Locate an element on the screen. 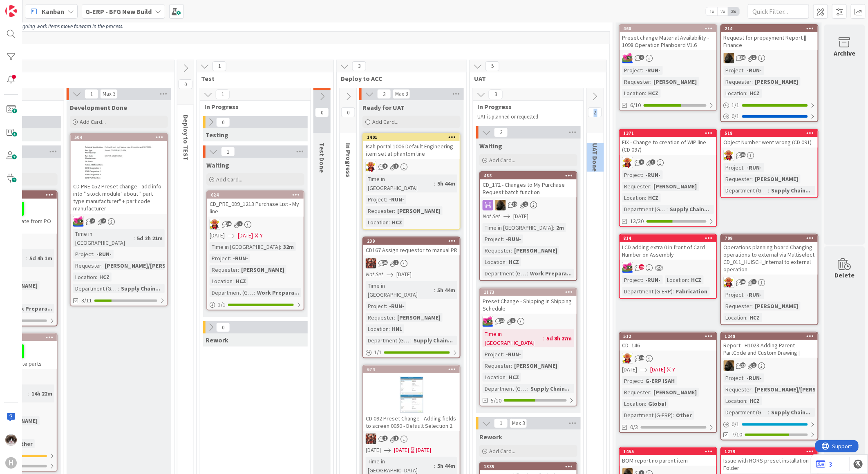 The width and height of the screenshot is (868, 474). a: 709Operations planning board Changing operations to external via Multiselect CD_011_HUISCH_Intern... is located at coordinates (769, 280).